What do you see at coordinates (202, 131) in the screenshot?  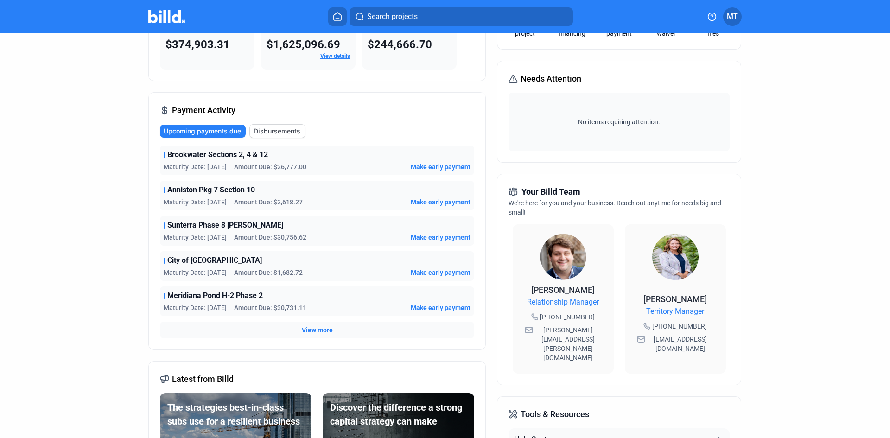 I see `span: Upcoming payments due` at bounding box center [202, 131].